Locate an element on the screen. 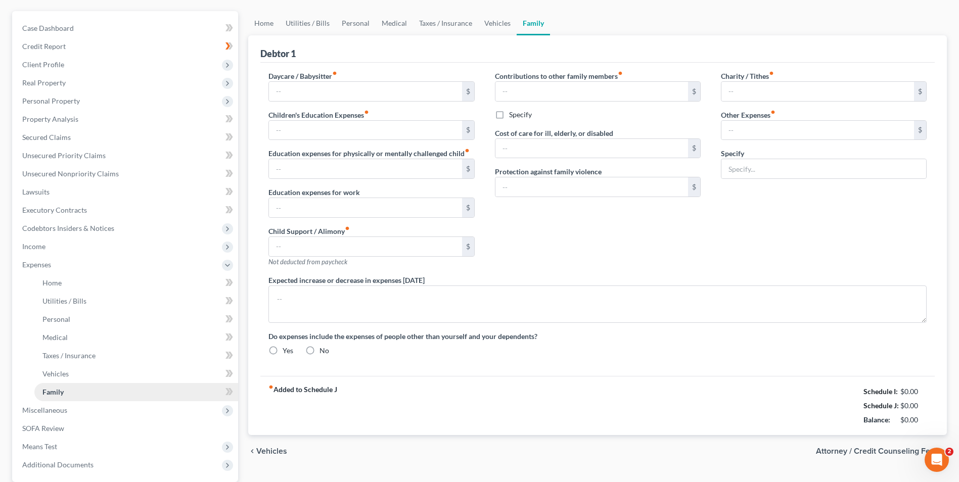 This screenshot has width=959, height=482. label: Children's Education Expenses is located at coordinates (319, 115).